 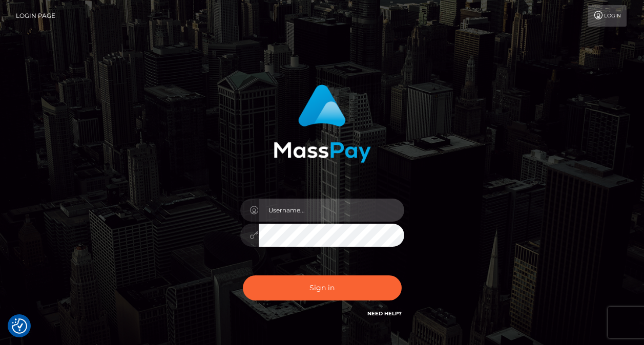 I want to click on a: Login Page, so click(x=36, y=16).